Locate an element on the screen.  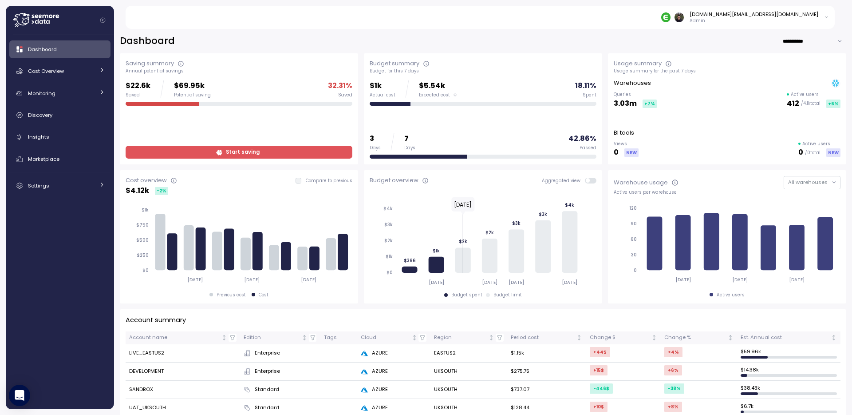
a: Cost Overview is located at coordinates (60, 71).